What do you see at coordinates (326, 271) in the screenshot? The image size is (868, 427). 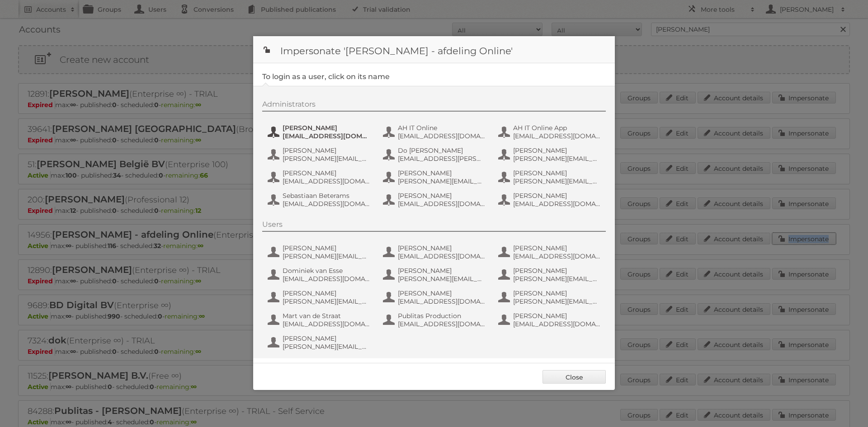 I see `span: Dominiek van Esse` at bounding box center [326, 271].